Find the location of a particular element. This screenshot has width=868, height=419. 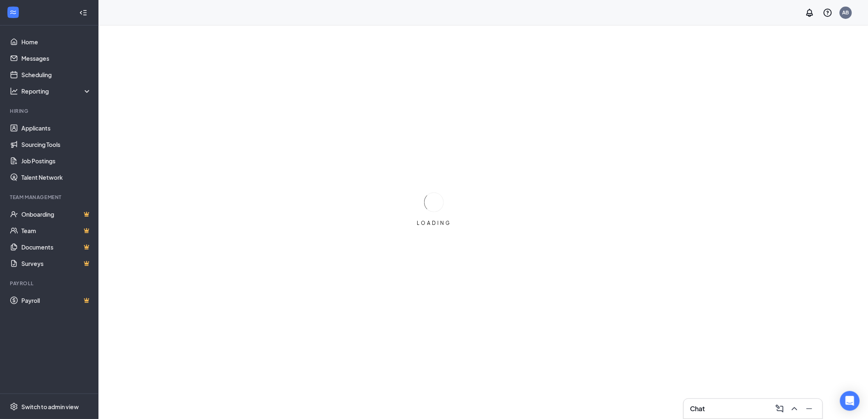

button: Minimize is located at coordinates (809, 409).